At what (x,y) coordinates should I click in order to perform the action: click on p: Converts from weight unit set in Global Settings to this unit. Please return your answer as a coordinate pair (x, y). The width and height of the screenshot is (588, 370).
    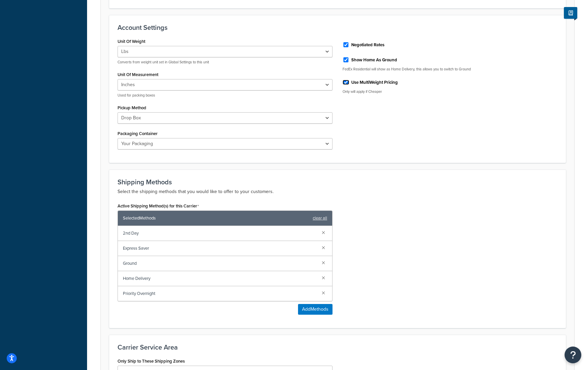
    Looking at the image, I should click on (225, 62).